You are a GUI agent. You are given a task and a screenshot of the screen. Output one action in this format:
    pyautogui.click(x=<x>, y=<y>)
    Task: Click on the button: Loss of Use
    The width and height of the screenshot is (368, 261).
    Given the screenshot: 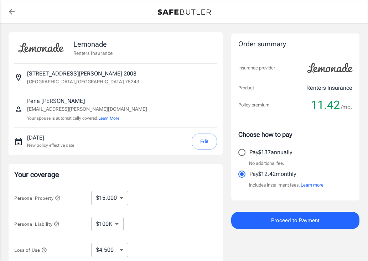 What is the action you would take?
    pyautogui.click(x=31, y=250)
    